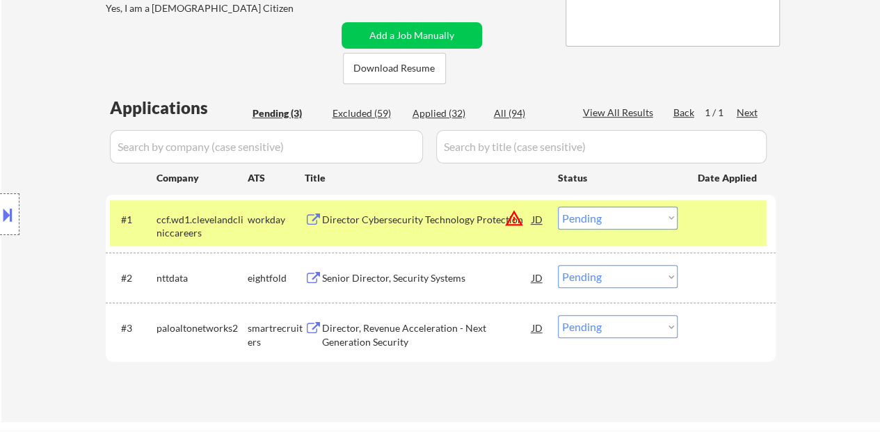  What do you see at coordinates (514, 218) in the screenshot?
I see `button: warning_amber` at bounding box center [514, 218].